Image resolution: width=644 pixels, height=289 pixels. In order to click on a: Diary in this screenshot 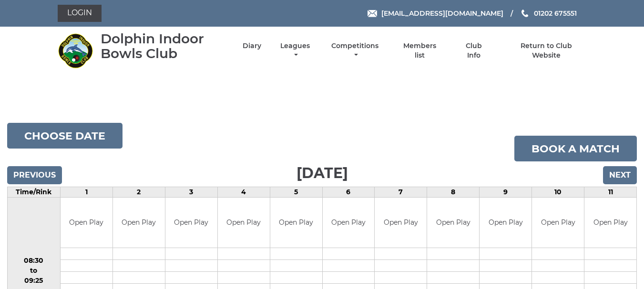, I will do `click(252, 45)`.